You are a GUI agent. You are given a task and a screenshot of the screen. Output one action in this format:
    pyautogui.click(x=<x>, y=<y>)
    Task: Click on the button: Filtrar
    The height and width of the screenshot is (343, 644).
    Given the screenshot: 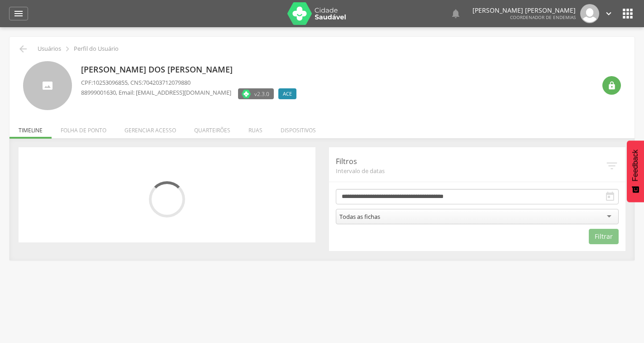 What is the action you would take?
    pyautogui.click(x=604, y=236)
    